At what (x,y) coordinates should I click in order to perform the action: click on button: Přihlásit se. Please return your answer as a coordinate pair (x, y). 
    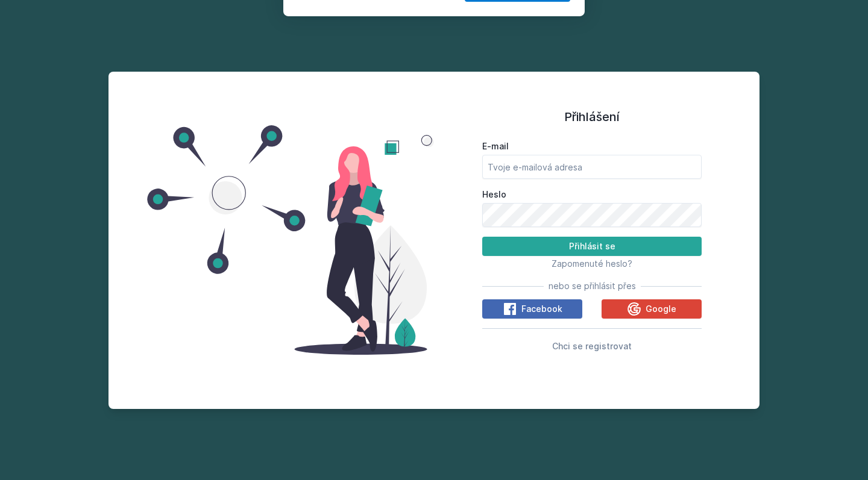
    Looking at the image, I should click on (592, 246).